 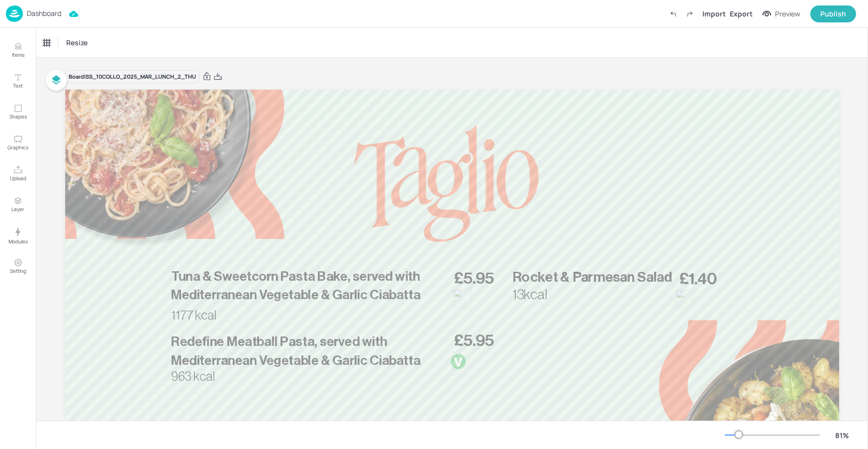 What do you see at coordinates (697, 279) in the screenshot?
I see `span: £1.40` at bounding box center [697, 279].